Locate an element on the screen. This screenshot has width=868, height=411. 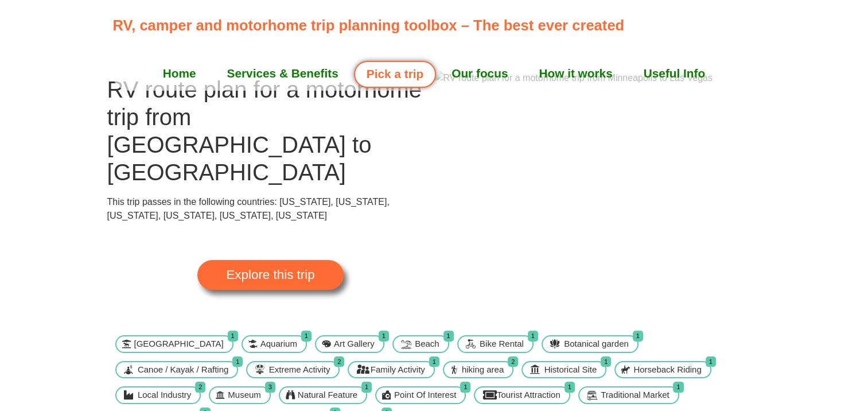
span: Beach is located at coordinates (427, 343).